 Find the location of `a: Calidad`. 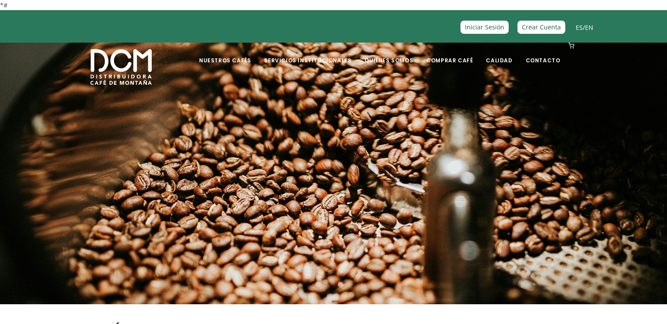

a: Calidad is located at coordinates (499, 54).